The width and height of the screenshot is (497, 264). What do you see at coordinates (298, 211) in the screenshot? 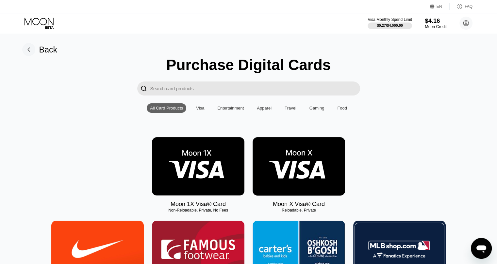
I see `div: Reloadable, Private` at bounding box center [298, 211].